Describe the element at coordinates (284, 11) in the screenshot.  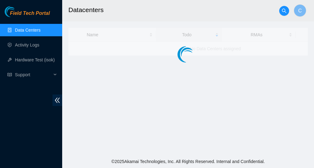
I see `button: search` at that location.